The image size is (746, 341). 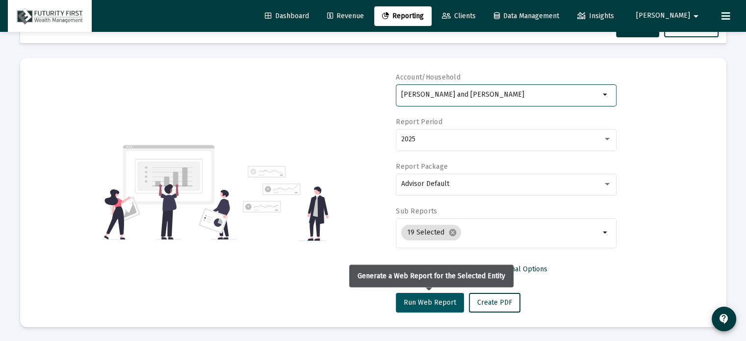 What do you see at coordinates (494, 303) in the screenshot?
I see `button: Create PDF` at bounding box center [494, 303].